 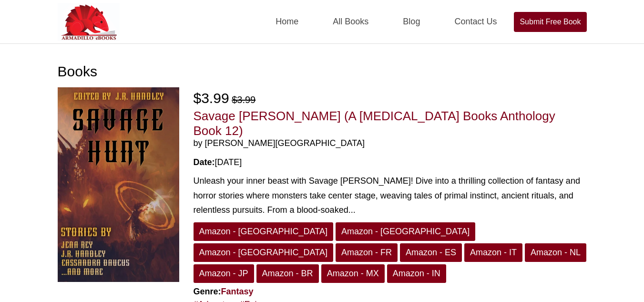 I want to click on a: Amazon - NL, so click(x=555, y=252).